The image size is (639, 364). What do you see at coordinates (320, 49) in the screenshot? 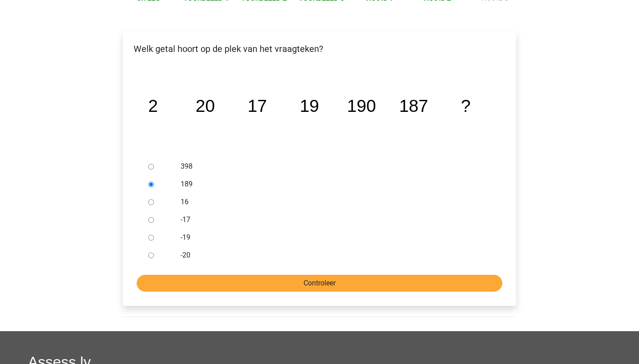
I see `p: Welk getal hoort op de plek van het vraagteken?` at bounding box center [320, 49].